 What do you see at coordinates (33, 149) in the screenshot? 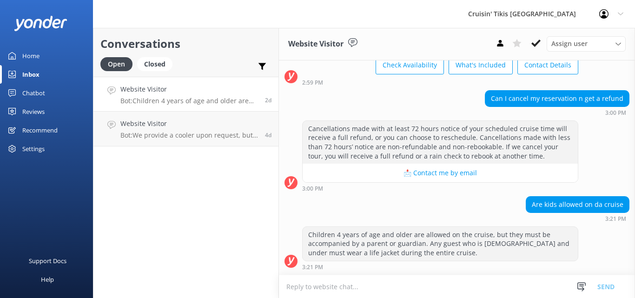
I see `div: Settings` at bounding box center [33, 149].